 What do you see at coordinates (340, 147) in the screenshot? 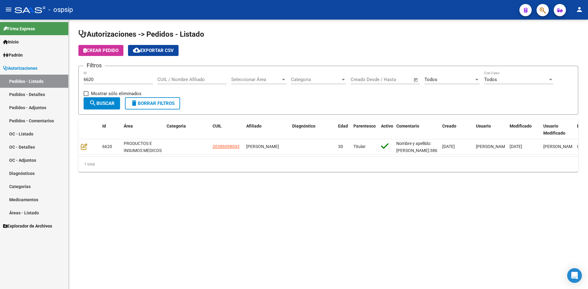
I see `span: 30` at bounding box center [340, 147].